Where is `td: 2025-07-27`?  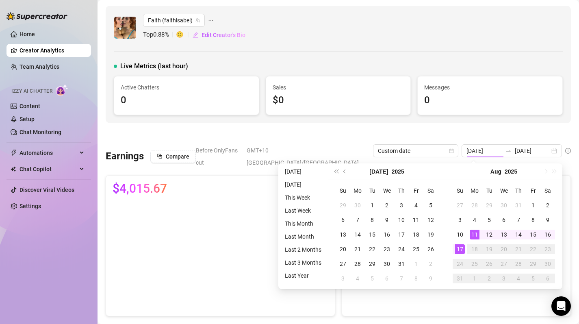 td: 2025-07-27 is located at coordinates (460, 205).